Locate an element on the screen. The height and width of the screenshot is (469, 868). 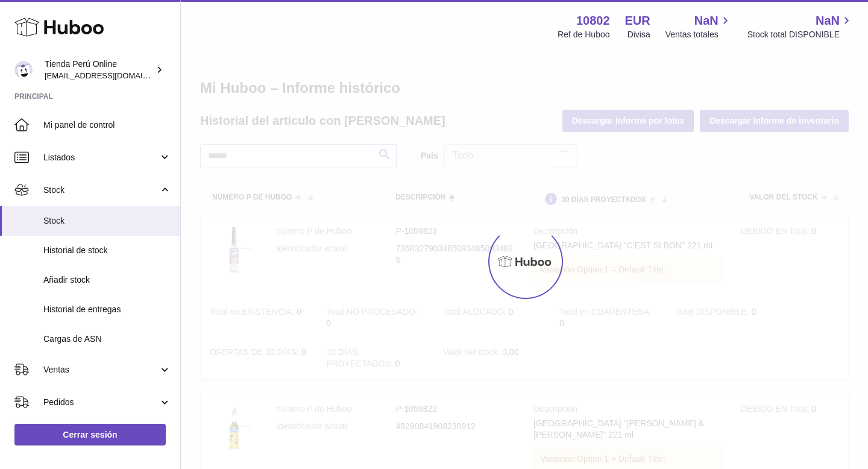
span: Cargas de ASN is located at coordinates (107, 339).